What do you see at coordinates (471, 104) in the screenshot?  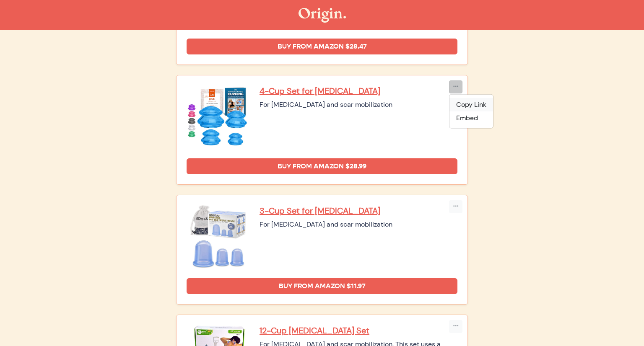 I see `li: Copy Link` at bounding box center [471, 104].